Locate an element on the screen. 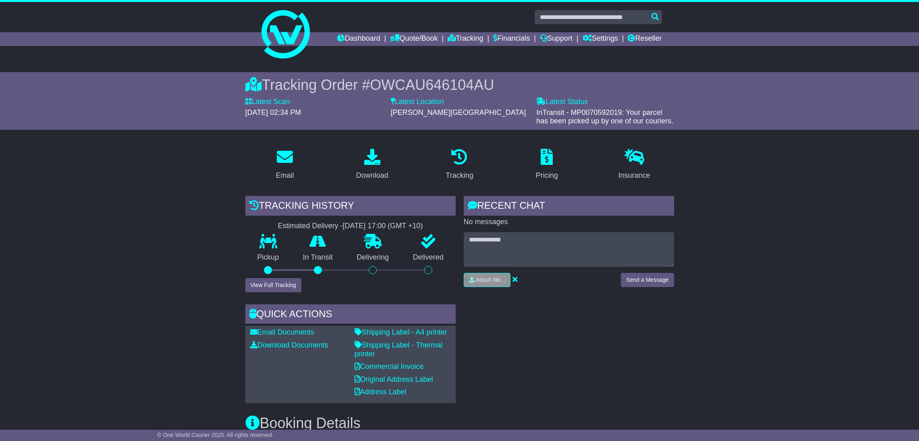 This screenshot has width=919, height=441. div: Pricing is located at coordinates (547, 175).